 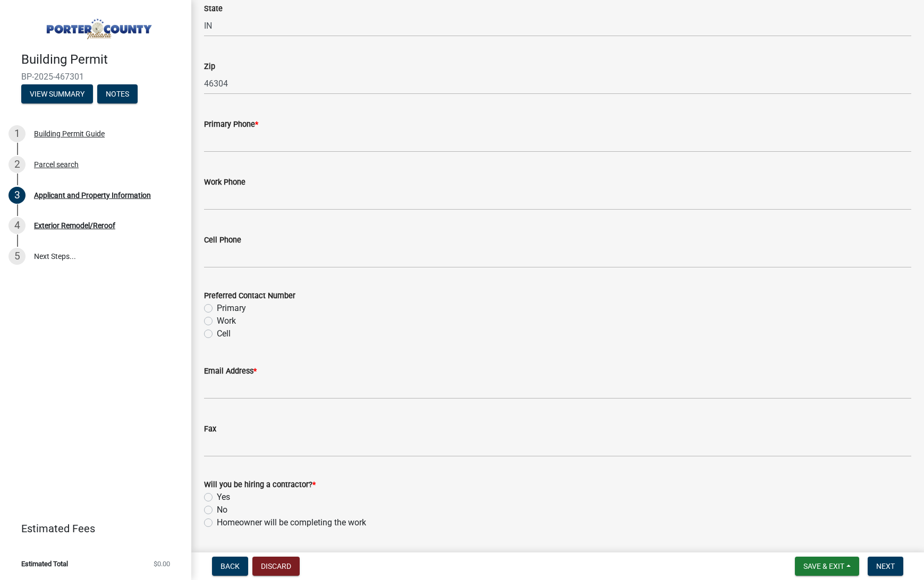 I want to click on span: Save & Exit, so click(x=824, y=567).